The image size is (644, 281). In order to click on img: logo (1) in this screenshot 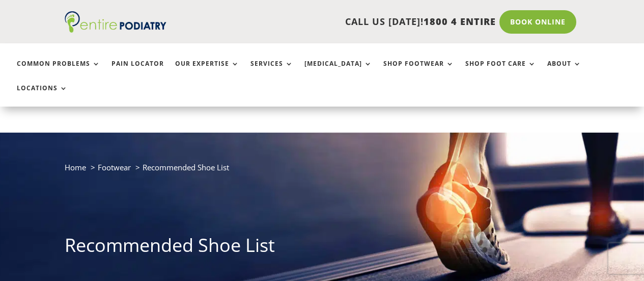, I will do `click(116, 22)`.